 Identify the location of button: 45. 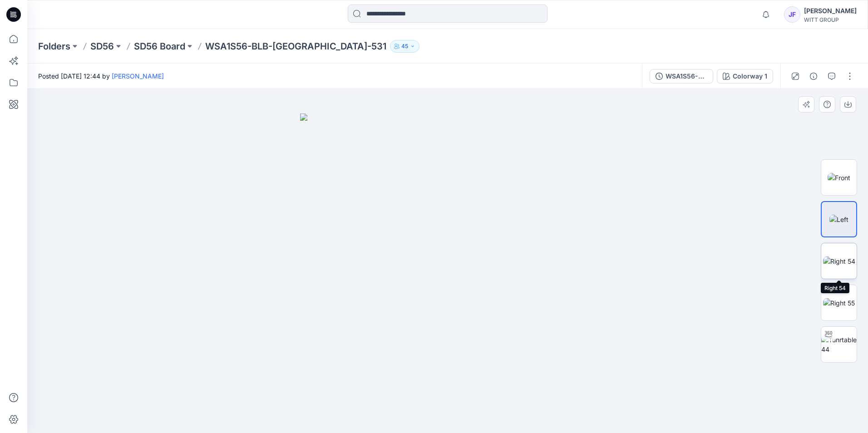
(405, 47).